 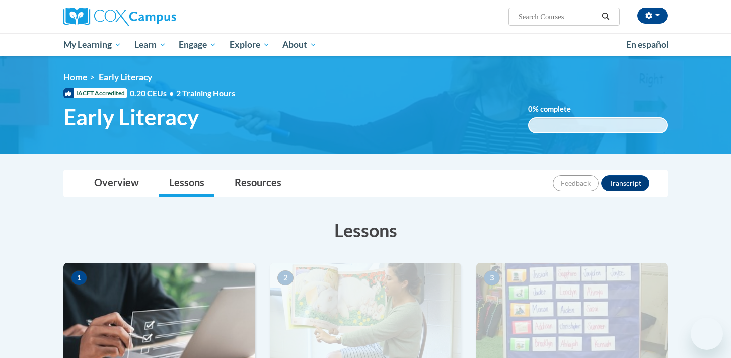 I want to click on a: Explore, so click(x=250, y=45).